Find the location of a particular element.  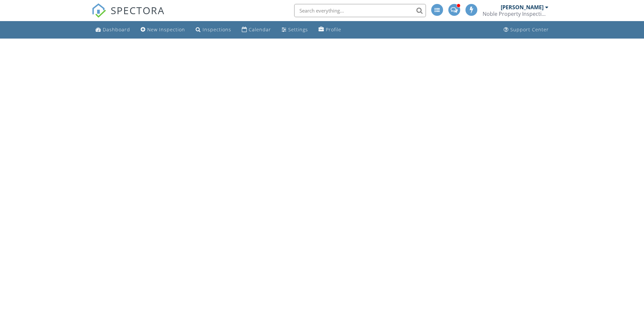

div: Profile is located at coordinates (333, 29).